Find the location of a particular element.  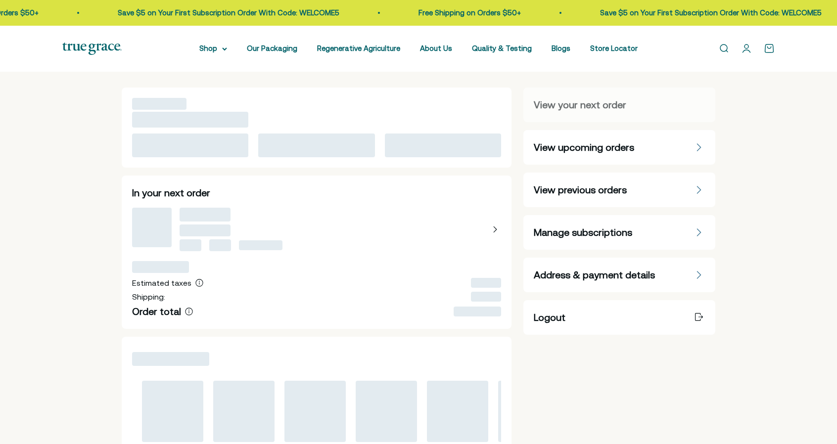

summary: Shop is located at coordinates (213, 48).